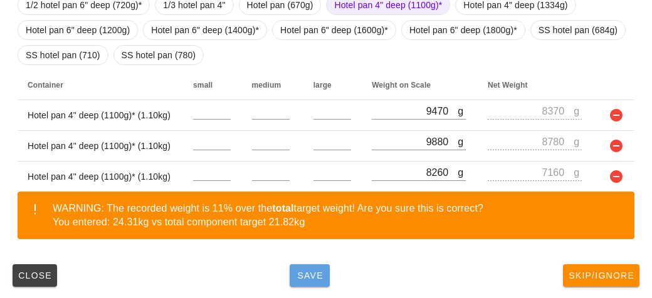 The image size is (652, 298). I want to click on span: SS hotel pan (684g), so click(578, 30).